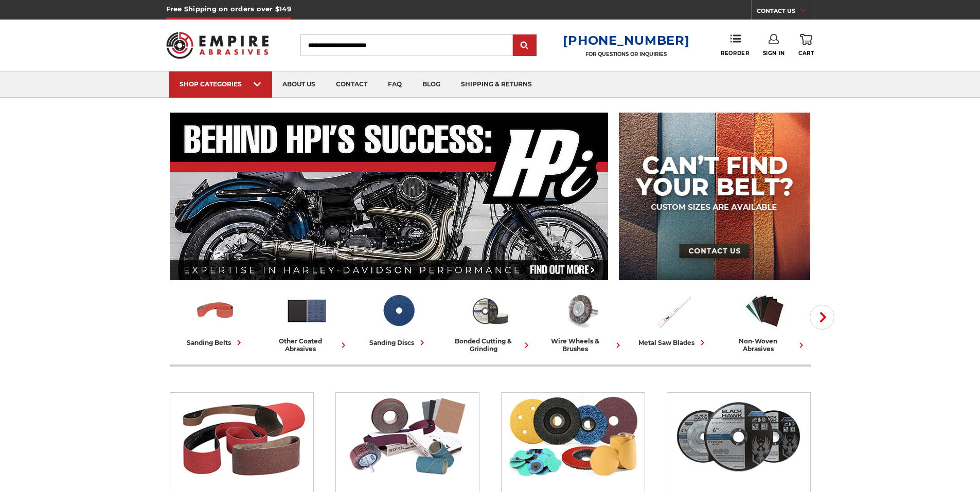  What do you see at coordinates (215, 318) in the screenshot?
I see `a: sanding belts` at bounding box center [215, 318].